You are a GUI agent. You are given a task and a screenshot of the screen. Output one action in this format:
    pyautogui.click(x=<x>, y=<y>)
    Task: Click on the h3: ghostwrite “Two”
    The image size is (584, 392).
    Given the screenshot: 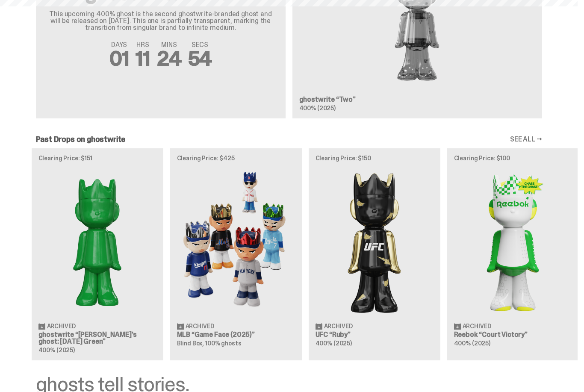 What is the action you would take?
    pyautogui.click(x=418, y=100)
    